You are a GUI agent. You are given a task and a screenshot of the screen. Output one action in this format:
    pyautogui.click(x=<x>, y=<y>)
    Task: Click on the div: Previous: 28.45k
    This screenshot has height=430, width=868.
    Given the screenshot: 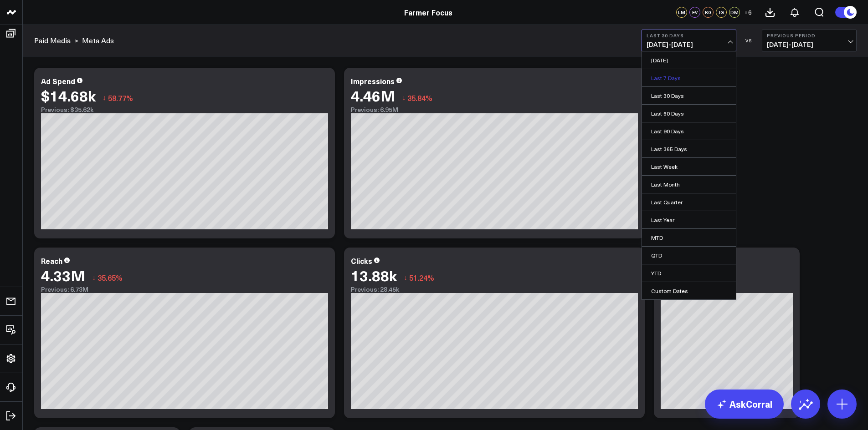 What is the action you would take?
    pyautogui.click(x=494, y=289)
    